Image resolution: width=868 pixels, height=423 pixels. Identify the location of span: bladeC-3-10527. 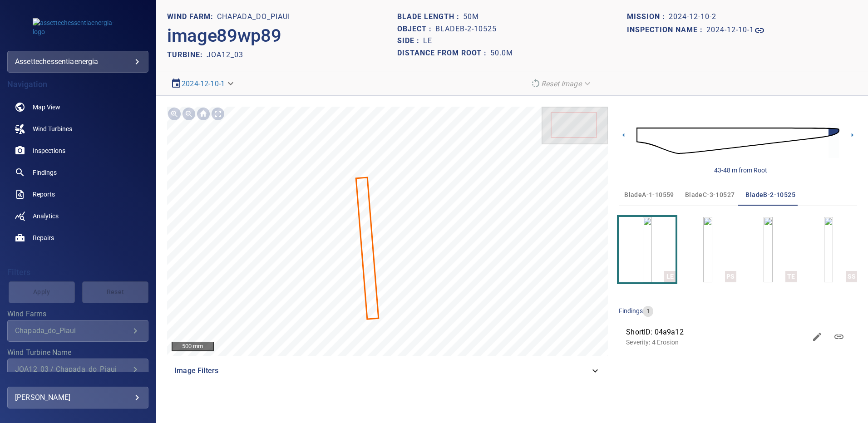
(710, 195).